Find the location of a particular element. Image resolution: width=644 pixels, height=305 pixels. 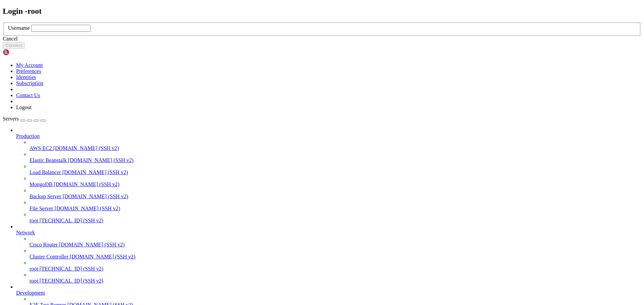

a: Network is located at coordinates (329, 233).